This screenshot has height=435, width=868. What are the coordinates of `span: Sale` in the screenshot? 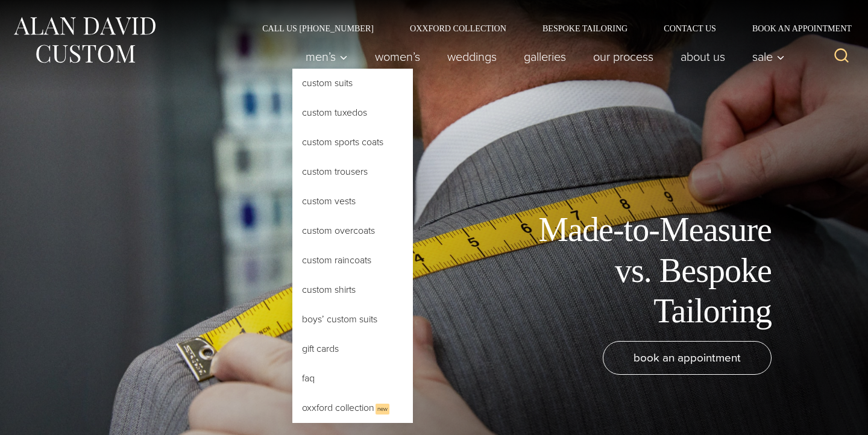 It's located at (768, 57).